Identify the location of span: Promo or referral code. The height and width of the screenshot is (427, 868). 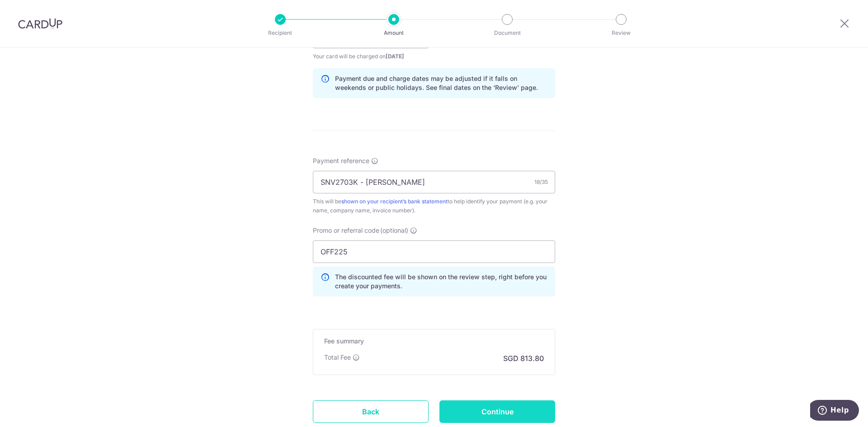
(346, 230).